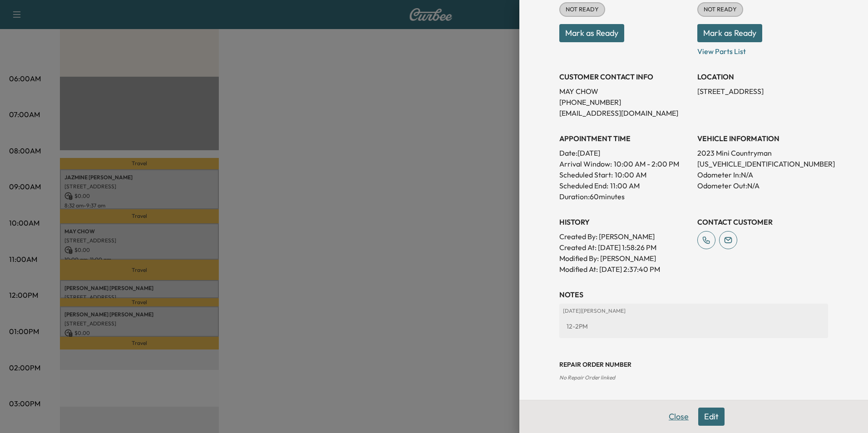 The width and height of the screenshot is (868, 433). I want to click on p: 2023 Mini Countryman, so click(763, 153).